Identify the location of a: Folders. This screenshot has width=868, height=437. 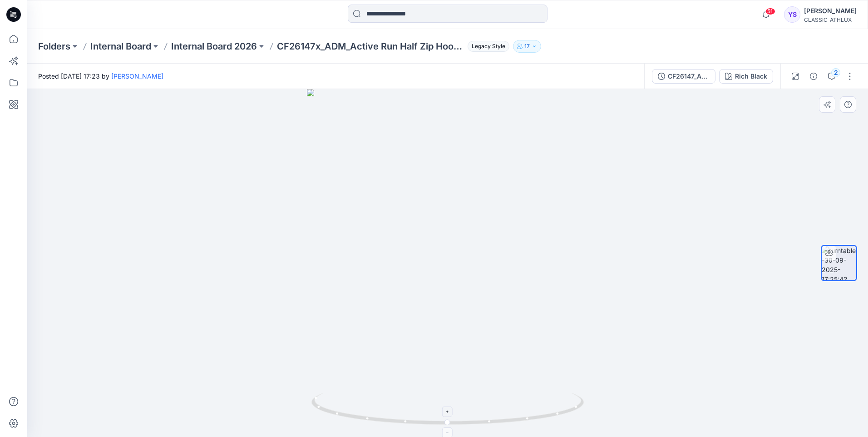
(54, 46).